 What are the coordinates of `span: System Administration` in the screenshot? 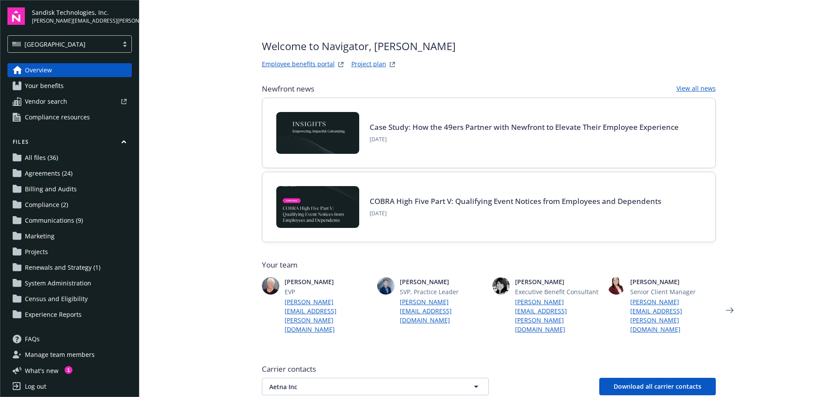 It's located at (58, 284).